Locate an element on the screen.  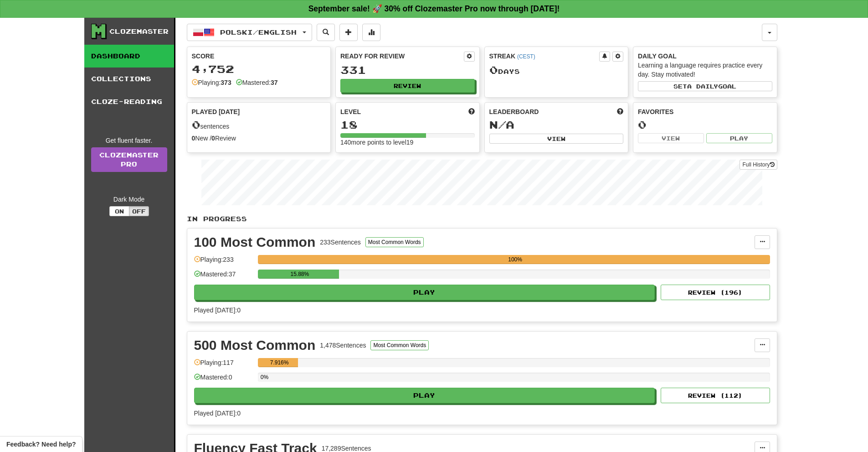
div: Streak is located at coordinates (545, 56).